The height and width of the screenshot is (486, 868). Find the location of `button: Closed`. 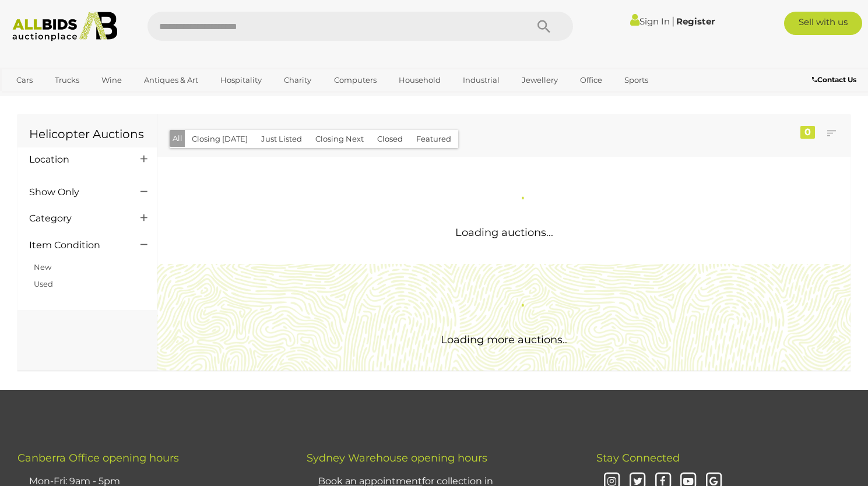

button: Closed is located at coordinates (390, 139).